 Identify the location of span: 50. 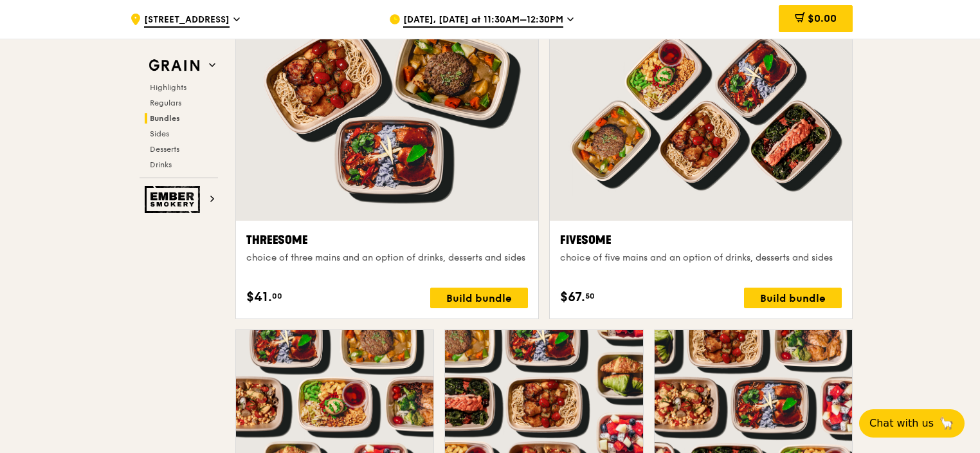
(590, 296).